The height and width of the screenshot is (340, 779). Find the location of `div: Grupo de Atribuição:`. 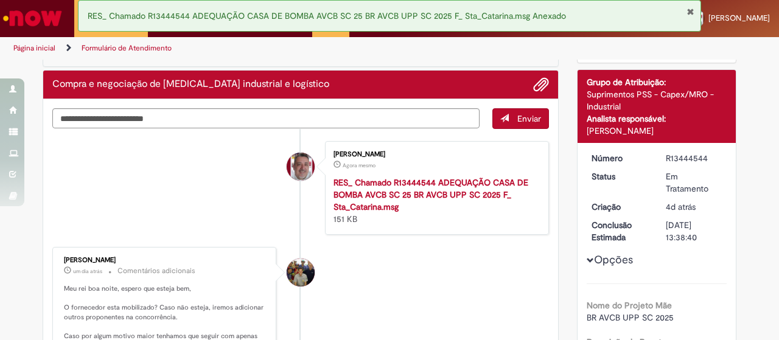

div: Grupo de Atribuição: is located at coordinates (657, 82).